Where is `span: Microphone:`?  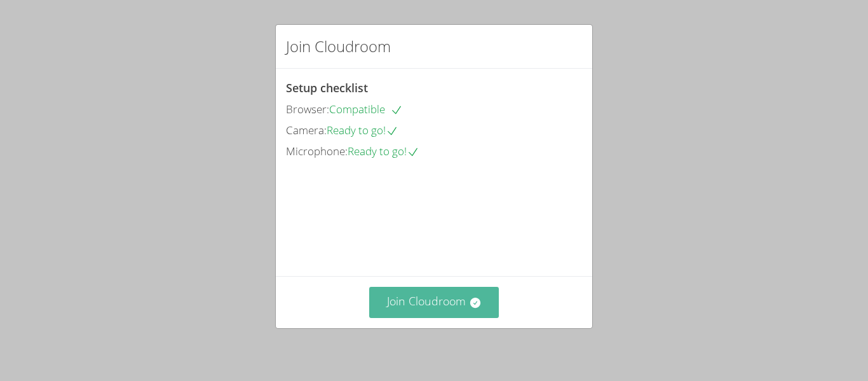 span: Microphone: is located at coordinates (317, 150).